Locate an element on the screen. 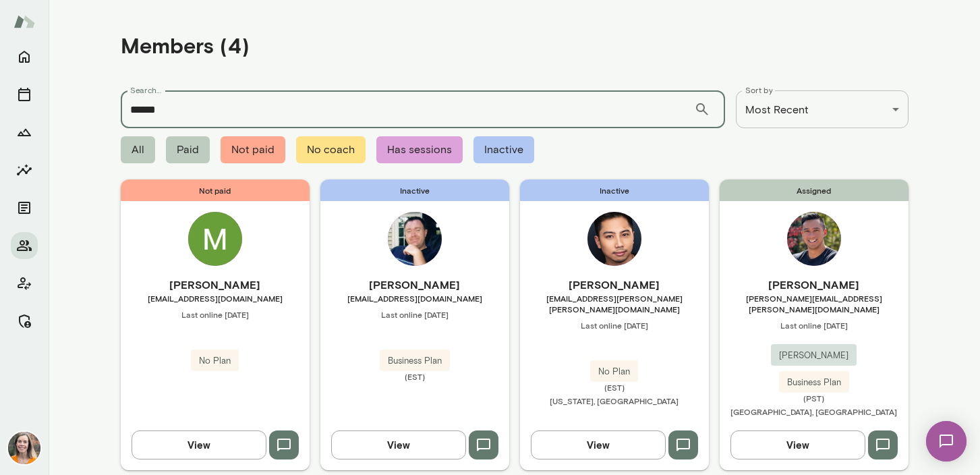 The height and width of the screenshot is (475, 980). button: Members is located at coordinates (24, 246).